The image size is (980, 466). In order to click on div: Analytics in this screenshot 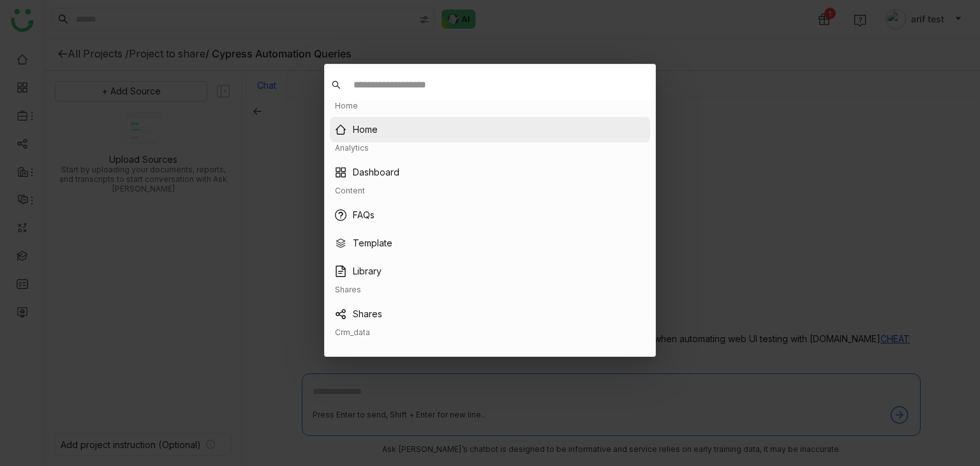, I will do `click(352, 148)`.